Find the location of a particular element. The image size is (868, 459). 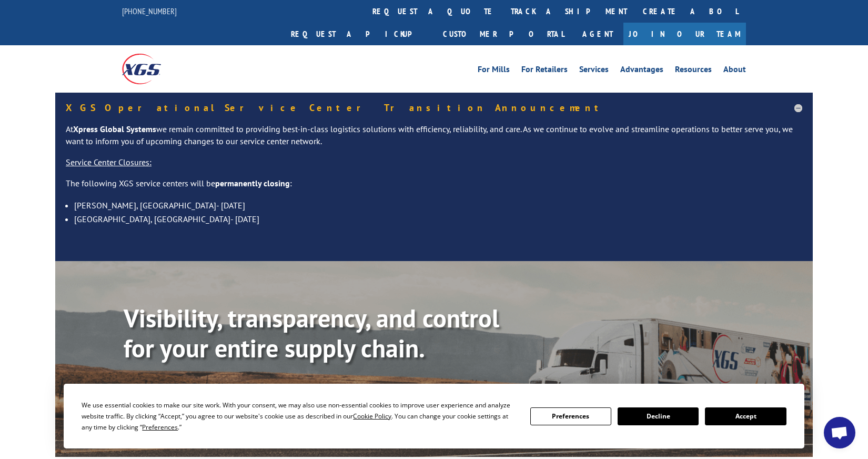

a: Request a pickup is located at coordinates (359, 34).